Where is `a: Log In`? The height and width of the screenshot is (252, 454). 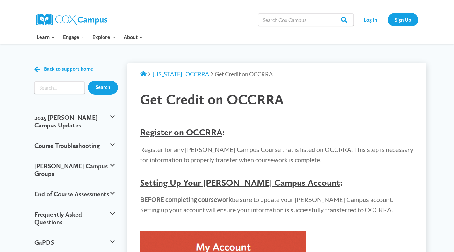 a: Log In is located at coordinates (370, 19).